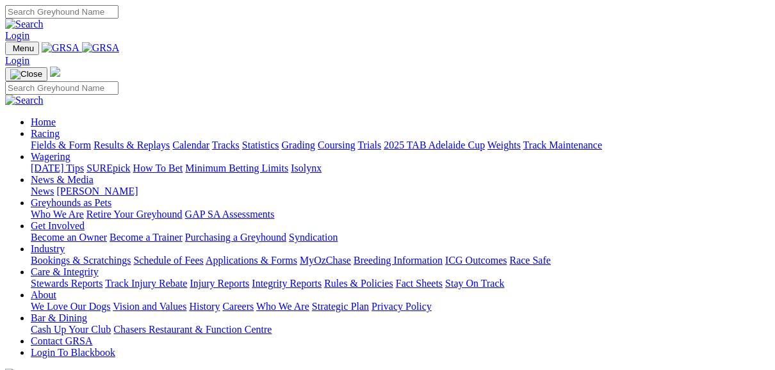  Describe the element at coordinates (298, 145) in the screenshot. I see `a: Grading` at that location.